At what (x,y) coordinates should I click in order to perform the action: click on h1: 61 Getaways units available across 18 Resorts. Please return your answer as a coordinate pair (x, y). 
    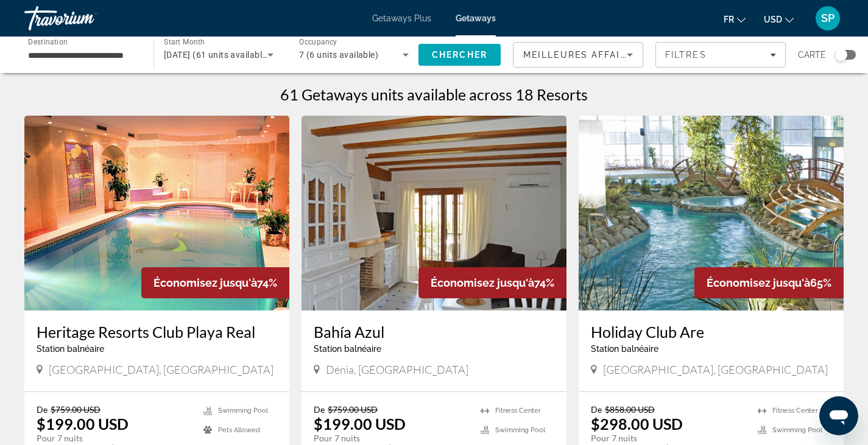
    Looking at the image, I should click on (434, 95).